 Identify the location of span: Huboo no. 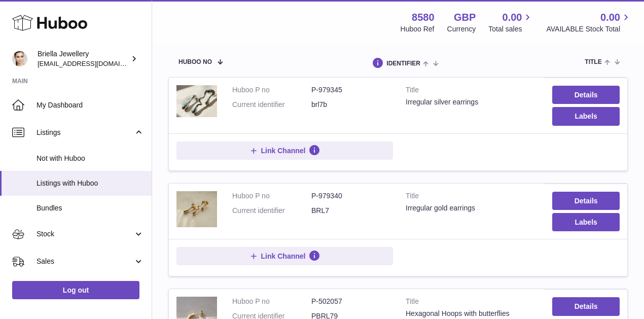
(195, 62).